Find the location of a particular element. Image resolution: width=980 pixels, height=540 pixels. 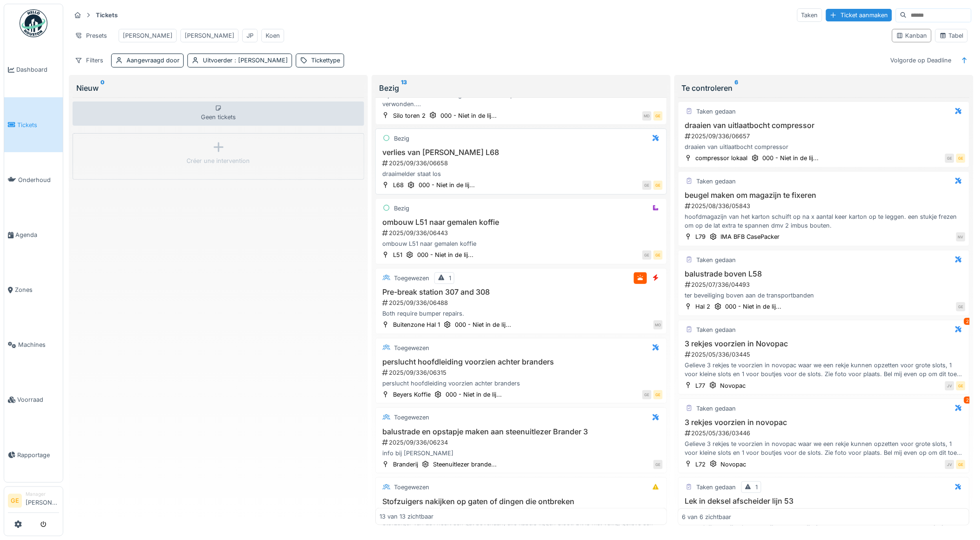

h3: 3 rekjes voorzien in novopac is located at coordinates (824, 423).